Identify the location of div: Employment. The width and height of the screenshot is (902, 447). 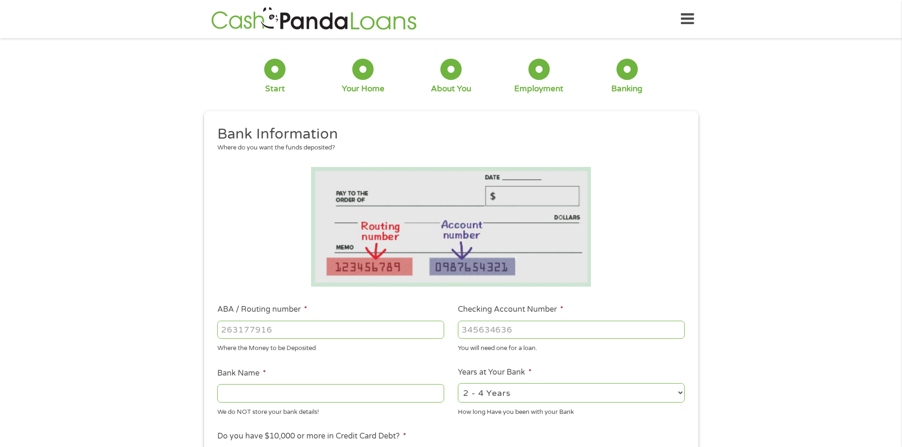
(539, 89).